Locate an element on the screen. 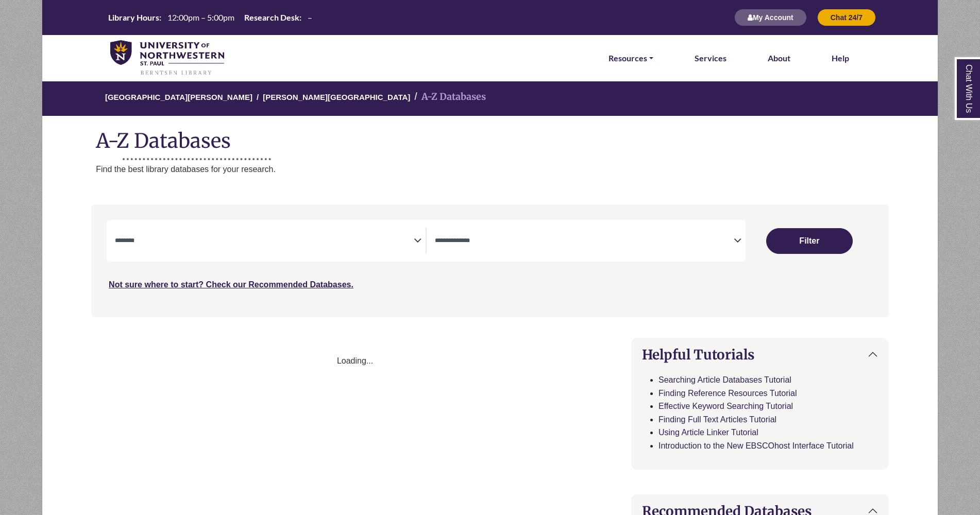 The height and width of the screenshot is (515, 980). a: Help is located at coordinates (841, 58).